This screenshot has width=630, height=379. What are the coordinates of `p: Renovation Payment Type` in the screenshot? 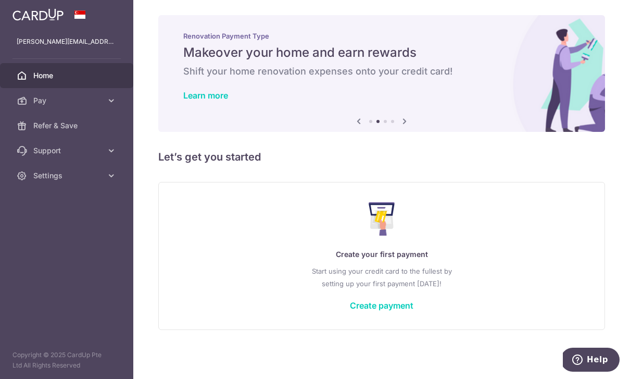 It's located at (382, 36).